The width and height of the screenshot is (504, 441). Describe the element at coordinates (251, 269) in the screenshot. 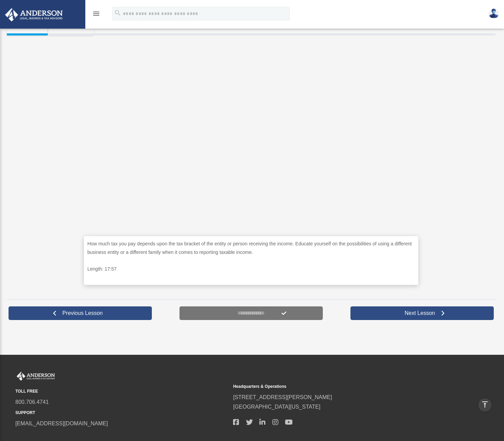

I see `p: Length: 17:57` at that location.